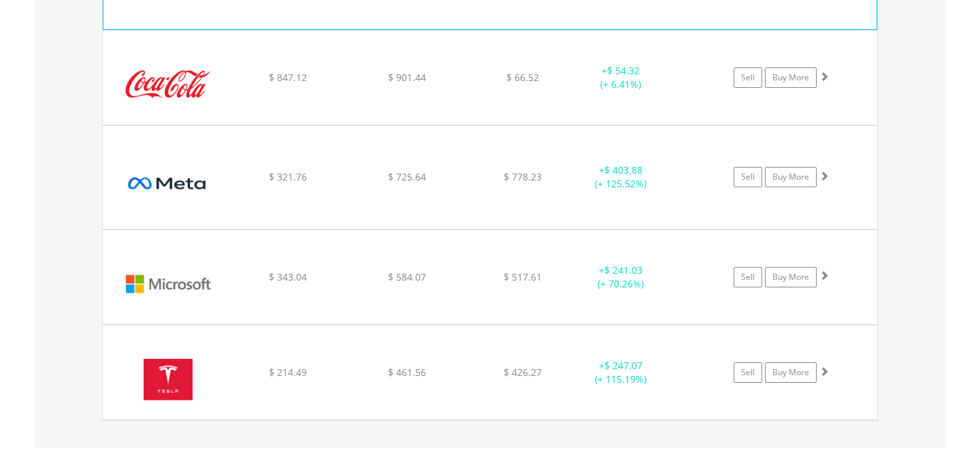 This screenshot has height=474, width=980. Describe the element at coordinates (288, 372) in the screenshot. I see `span: $ 214.49` at that location.